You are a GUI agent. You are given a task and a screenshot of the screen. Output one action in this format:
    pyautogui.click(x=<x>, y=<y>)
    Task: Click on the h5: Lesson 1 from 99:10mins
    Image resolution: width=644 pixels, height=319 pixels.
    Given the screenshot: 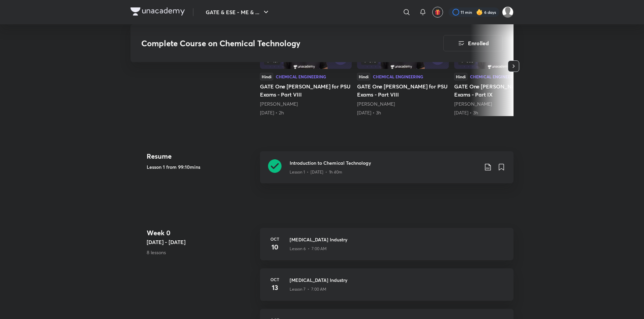 What is the action you would take?
    pyautogui.click(x=201, y=167)
    